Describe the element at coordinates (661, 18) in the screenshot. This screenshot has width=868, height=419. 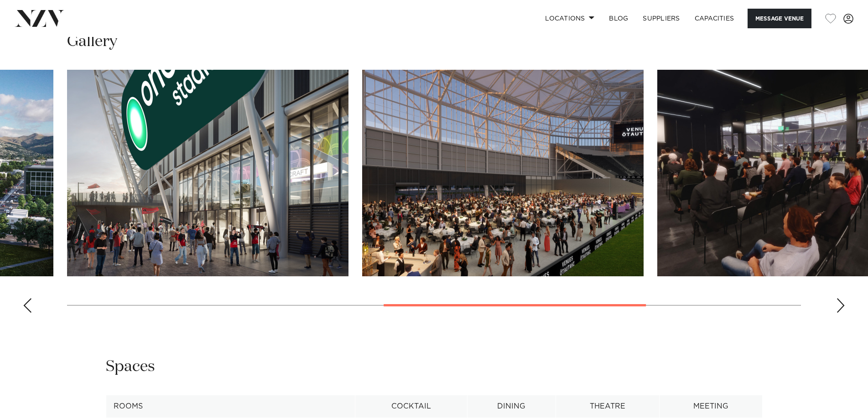
I see `a: SUPPLIERS` at that location.